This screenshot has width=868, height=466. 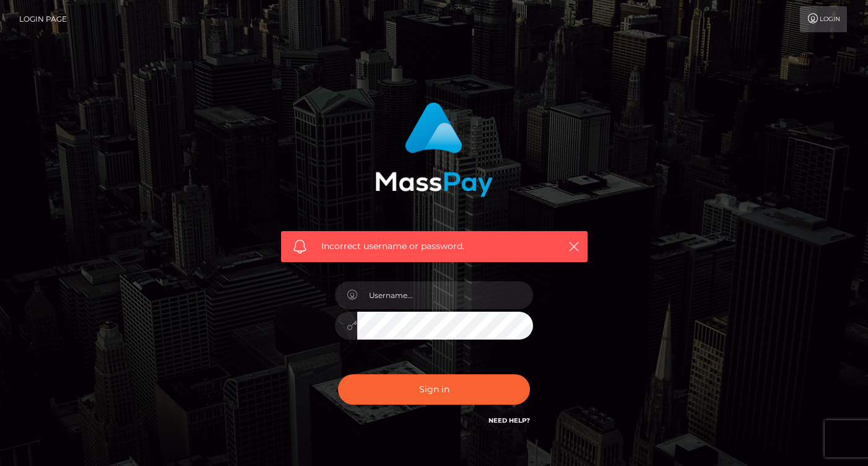 I want to click on input: Username..., so click(x=445, y=295).